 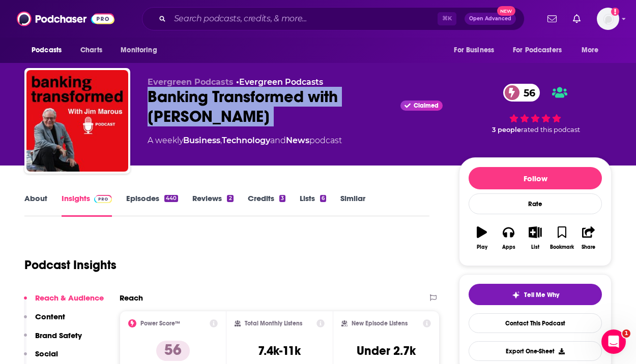 I want to click on span: More, so click(x=590, y=50).